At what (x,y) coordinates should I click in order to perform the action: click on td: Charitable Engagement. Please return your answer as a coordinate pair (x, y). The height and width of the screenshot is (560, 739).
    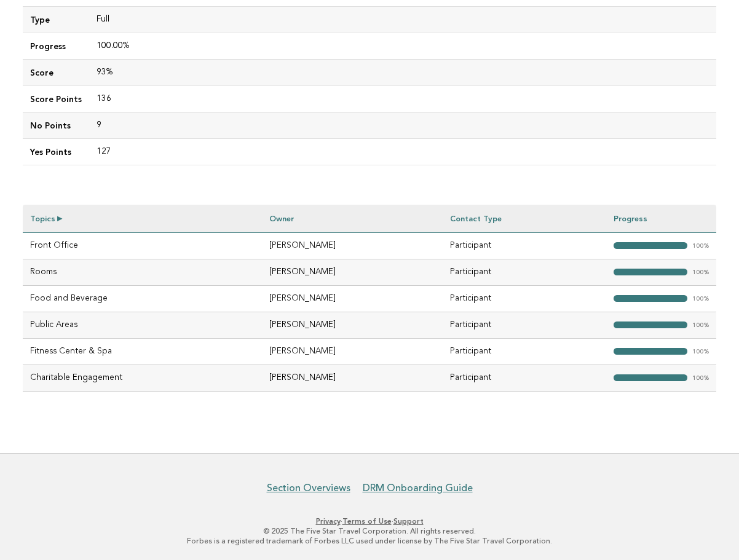
    Looking at the image, I should click on (142, 377).